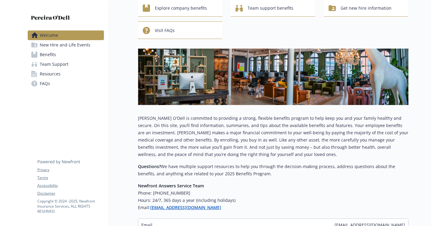  Describe the element at coordinates (273, 170) in the screenshot. I see `p: We have multiple support resources to help you through the decision-making process, address quest...` at that location.